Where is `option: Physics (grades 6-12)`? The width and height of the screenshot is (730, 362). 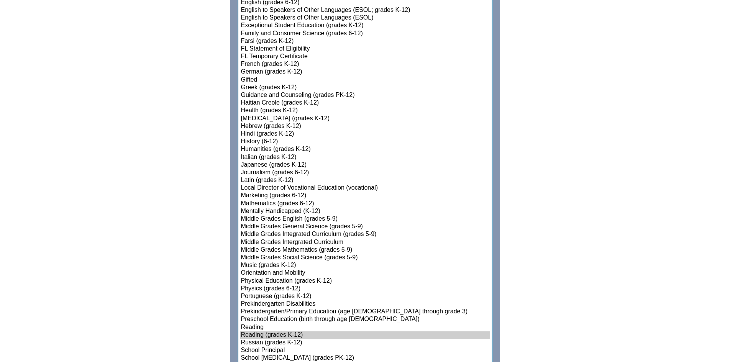
option: Physics (grades 6-12) is located at coordinates (365, 289).